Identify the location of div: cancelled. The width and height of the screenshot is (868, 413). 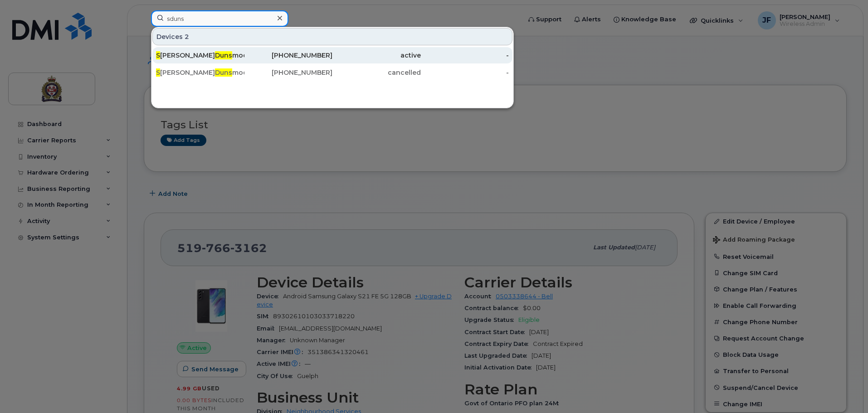
(377, 73).